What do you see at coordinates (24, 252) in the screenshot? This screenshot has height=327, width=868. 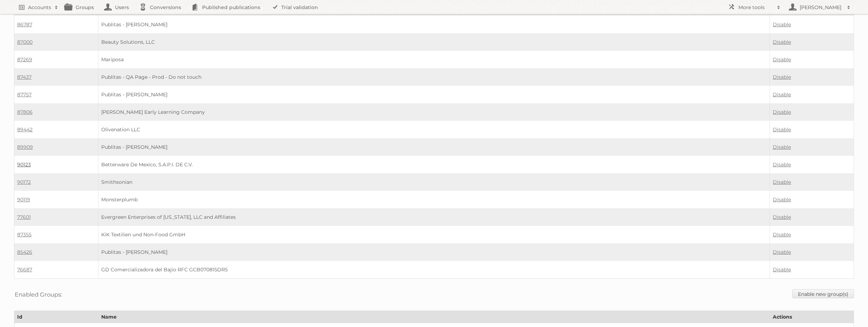 I see `a: 85426` at bounding box center [24, 252].